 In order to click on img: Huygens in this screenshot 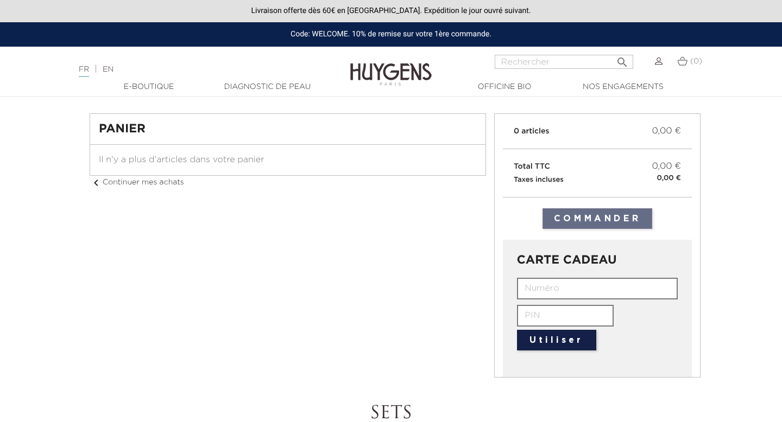, I will do `click(391, 66)`.